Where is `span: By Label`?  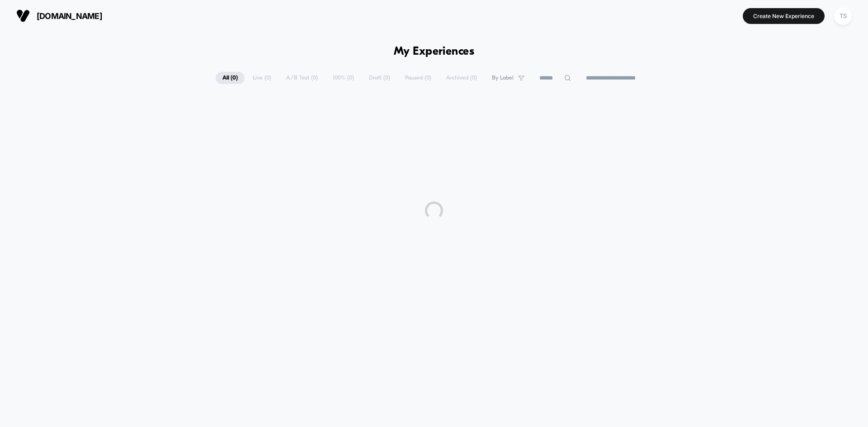 span: By Label is located at coordinates (503, 77).